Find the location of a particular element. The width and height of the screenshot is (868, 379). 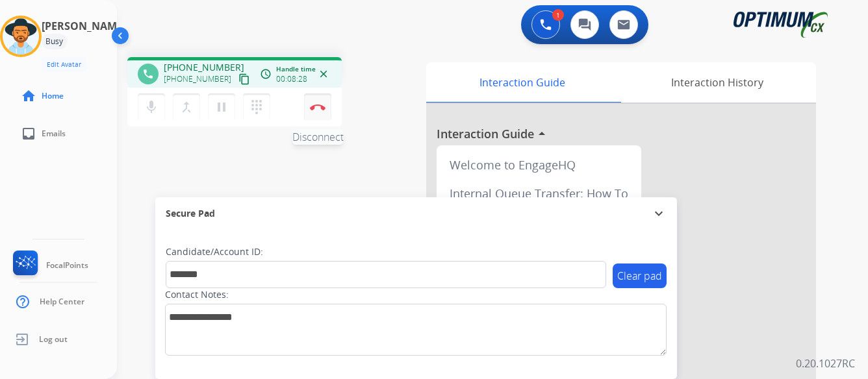

label: Candidate/Account ID: is located at coordinates (214, 252).